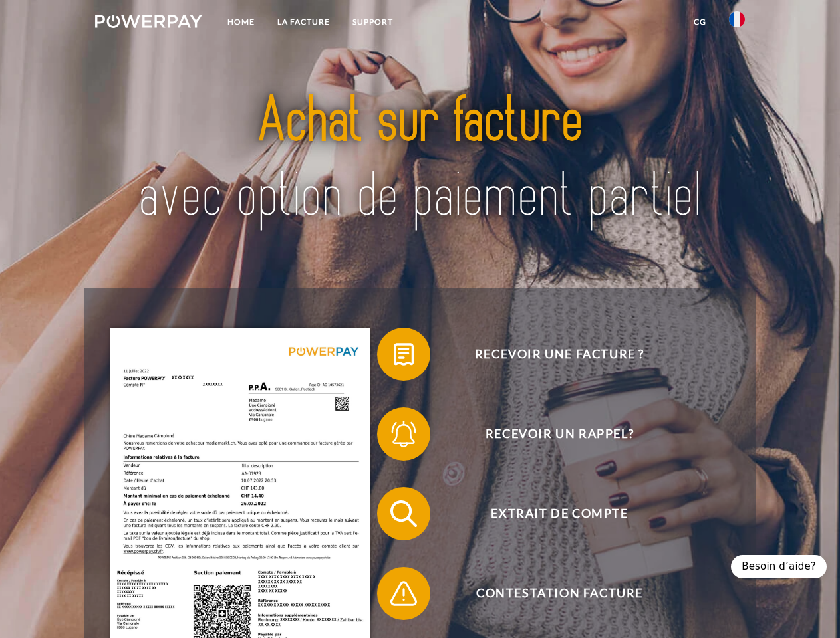 Image resolution: width=840 pixels, height=638 pixels. I want to click on a: Recevoir une facture ?, so click(550, 355).